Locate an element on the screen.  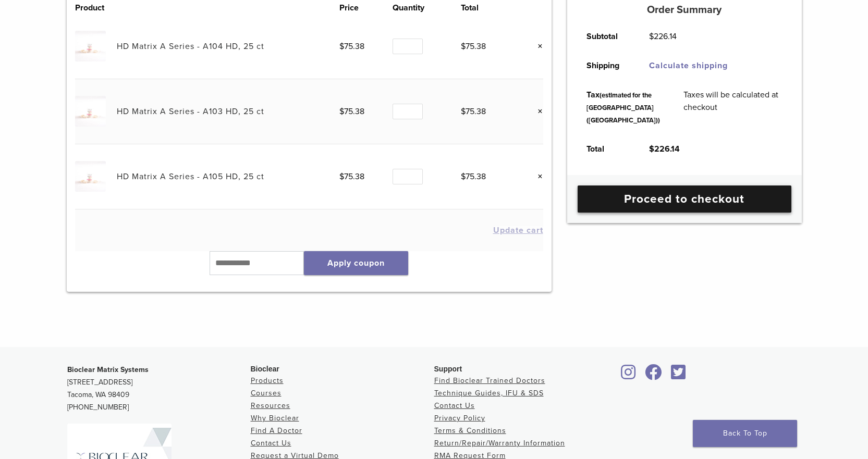
a: Resources is located at coordinates (270, 405).